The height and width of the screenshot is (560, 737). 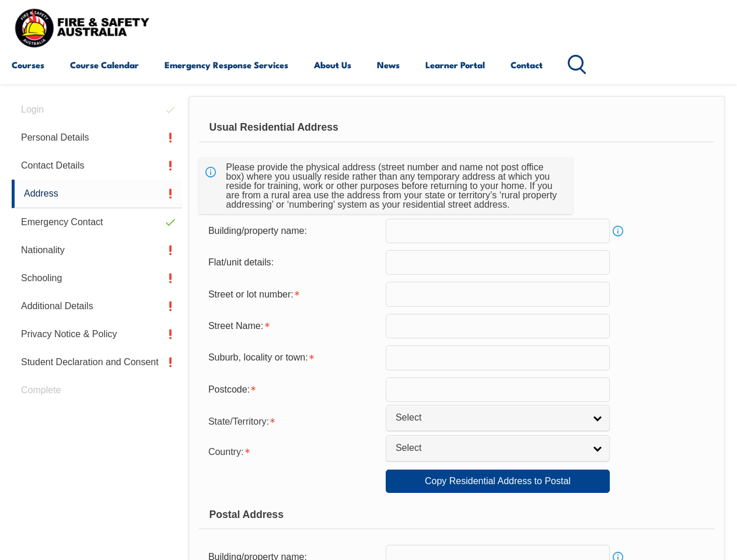 What do you see at coordinates (104, 65) in the screenshot?
I see `a: Course Calendar` at bounding box center [104, 65].